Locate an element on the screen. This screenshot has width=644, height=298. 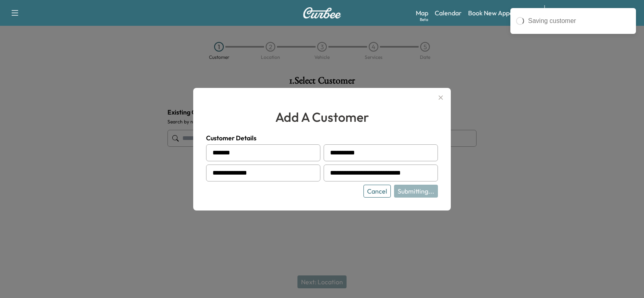
div: Saving customer is located at coordinates (579, 20).